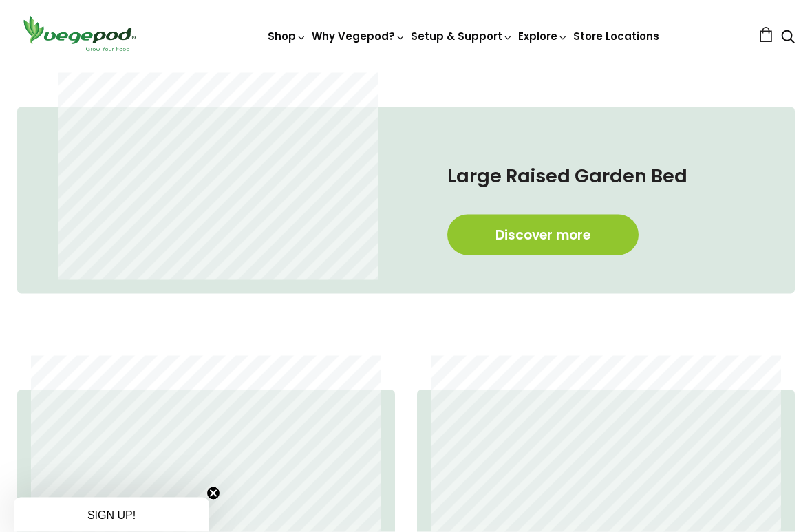 The height and width of the screenshot is (532, 812). What do you see at coordinates (543, 36) in the screenshot?
I see `a: Explore` at bounding box center [543, 36].